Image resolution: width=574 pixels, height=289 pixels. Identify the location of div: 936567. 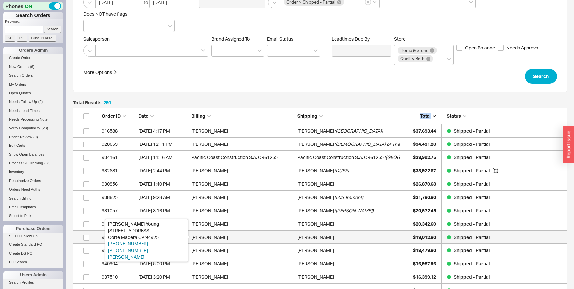
(118, 251).